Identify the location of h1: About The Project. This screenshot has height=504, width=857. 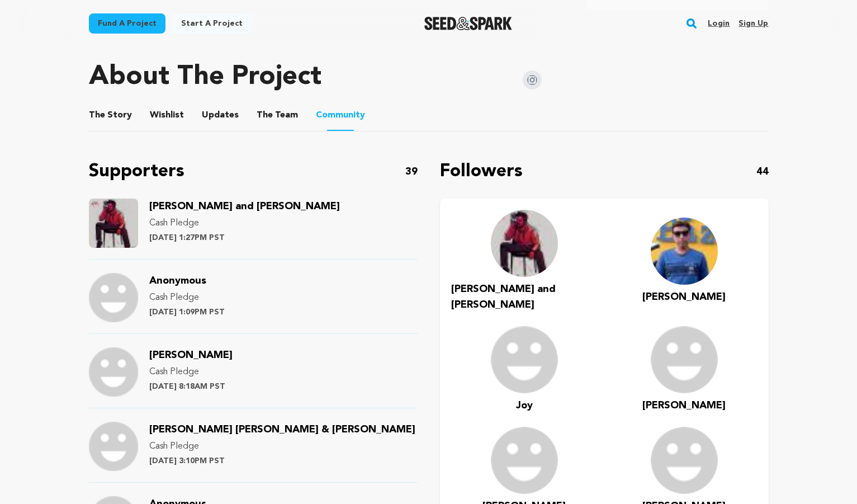
(205, 77).